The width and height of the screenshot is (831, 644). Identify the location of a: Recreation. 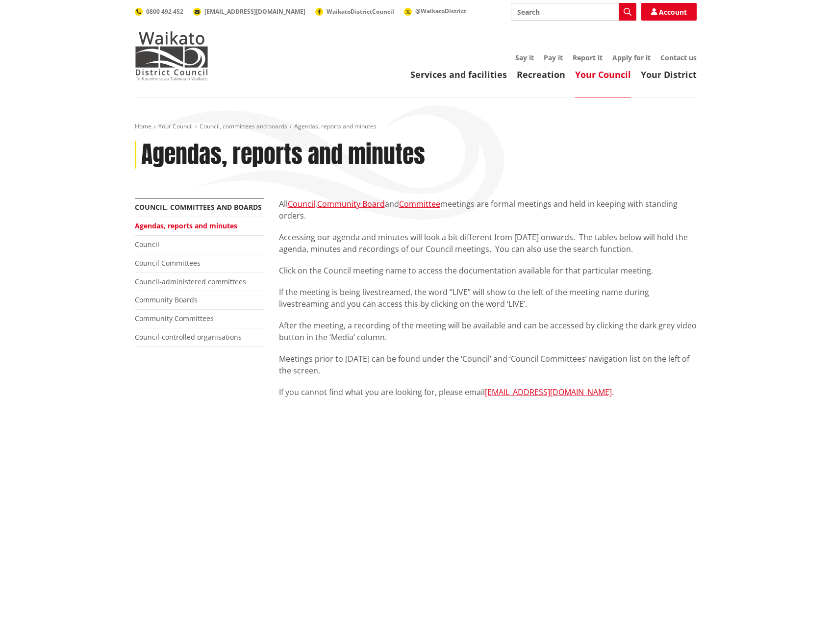
(541, 74).